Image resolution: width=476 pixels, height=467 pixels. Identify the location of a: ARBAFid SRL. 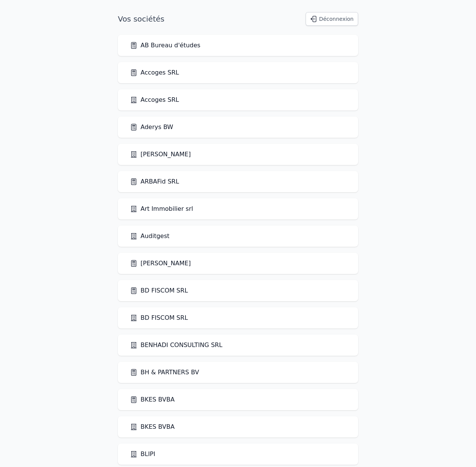
(155, 182).